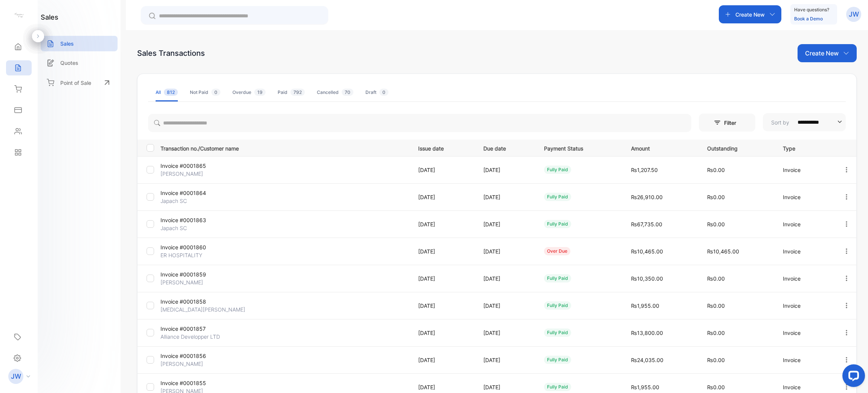  What do you see at coordinates (805, 147) in the screenshot?
I see `p: Type` at bounding box center [805, 147].